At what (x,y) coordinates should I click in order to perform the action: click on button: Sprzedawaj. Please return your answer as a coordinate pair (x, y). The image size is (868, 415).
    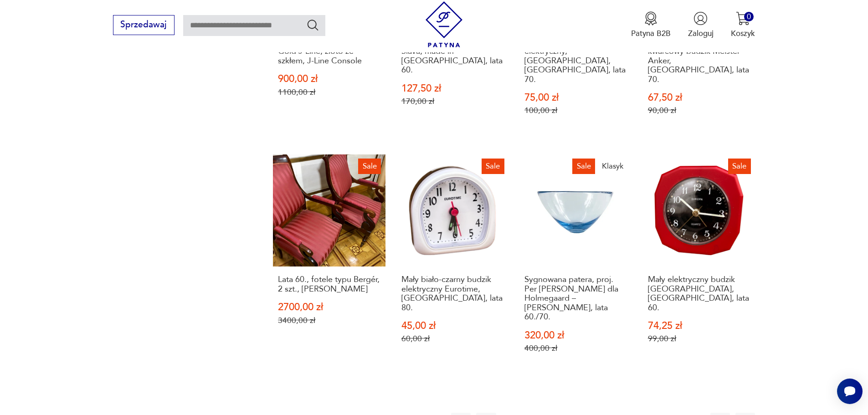
    Looking at the image, I should click on (143, 25).